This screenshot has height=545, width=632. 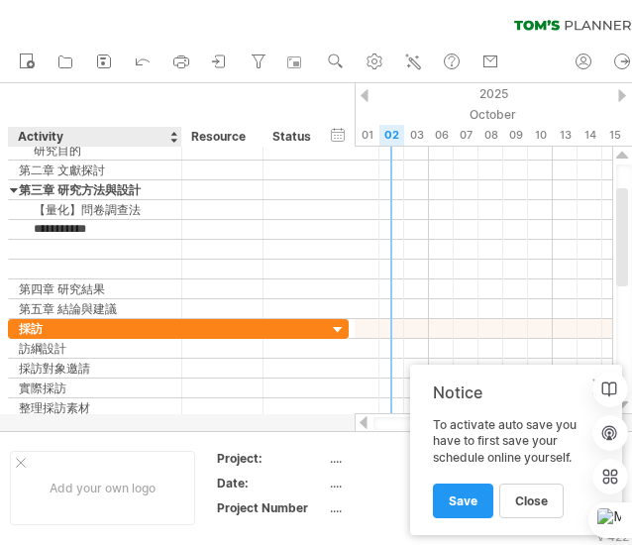 What do you see at coordinates (294, 137) in the screenshot?
I see `div: Status` at bounding box center [294, 137].